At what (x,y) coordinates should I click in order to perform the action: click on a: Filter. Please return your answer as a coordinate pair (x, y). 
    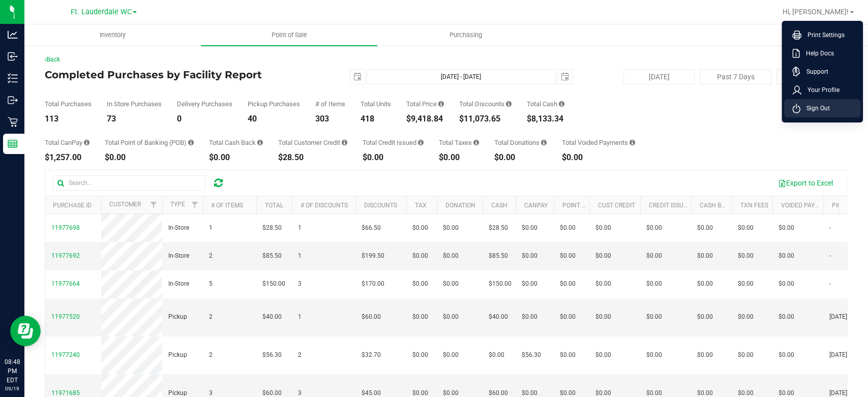
    Looking at the image, I should click on (194, 205).